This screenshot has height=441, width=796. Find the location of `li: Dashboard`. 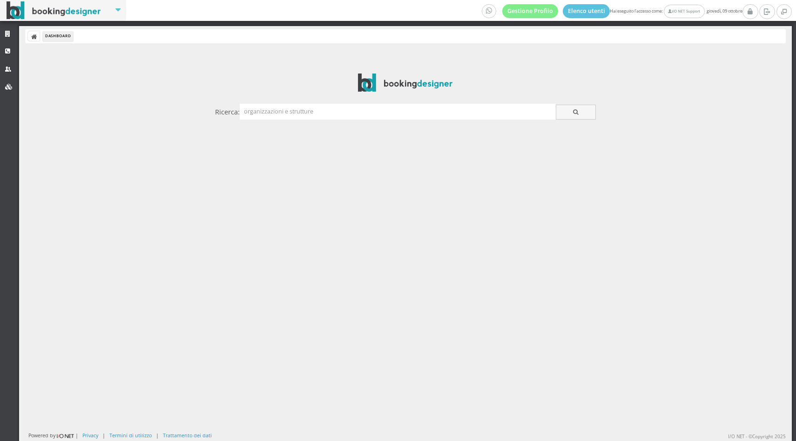

li: Dashboard is located at coordinates (58, 36).